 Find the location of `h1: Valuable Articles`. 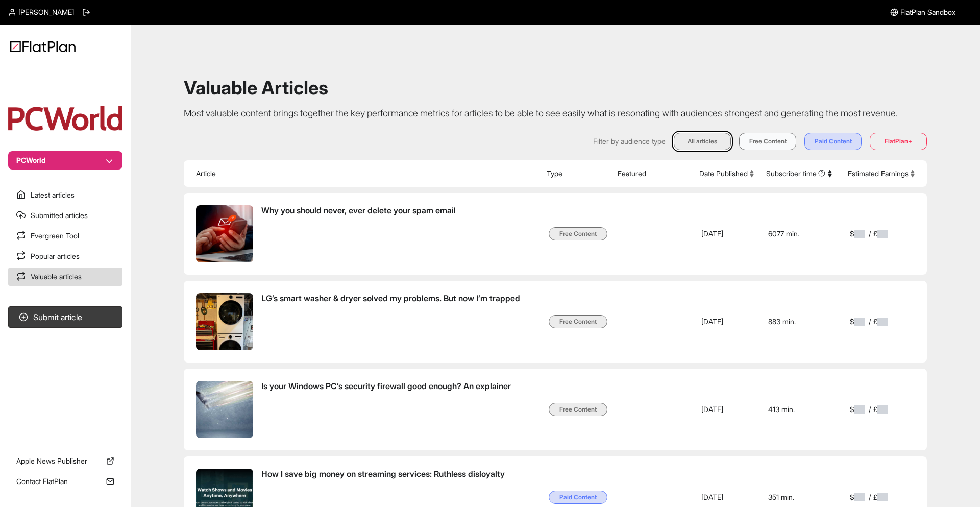

h1: Valuable Articles is located at coordinates (555, 87).